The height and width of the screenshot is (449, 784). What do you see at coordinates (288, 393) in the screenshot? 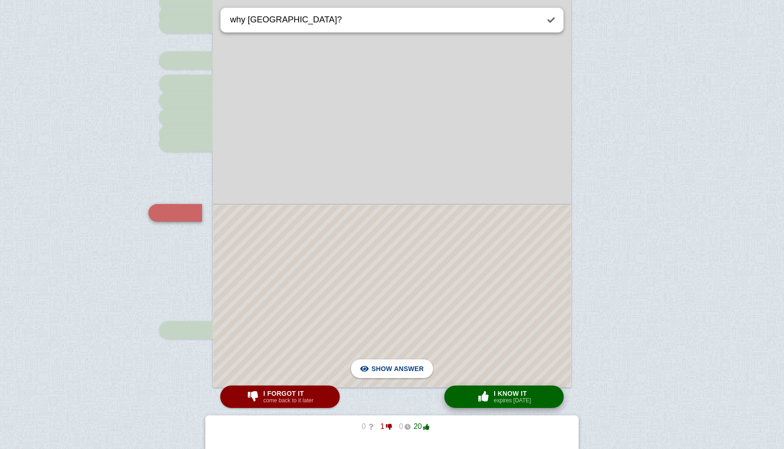
I see `span: I forgot it` at bounding box center [288, 393].